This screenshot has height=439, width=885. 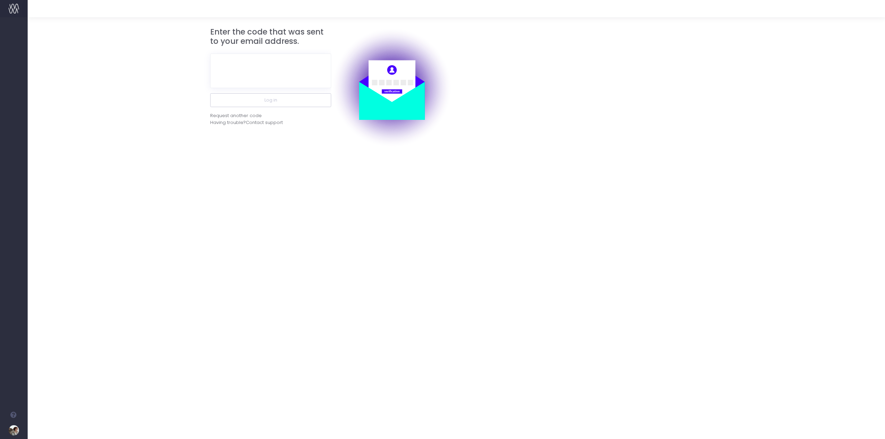 I want to click on span: Contact support, so click(x=264, y=123).